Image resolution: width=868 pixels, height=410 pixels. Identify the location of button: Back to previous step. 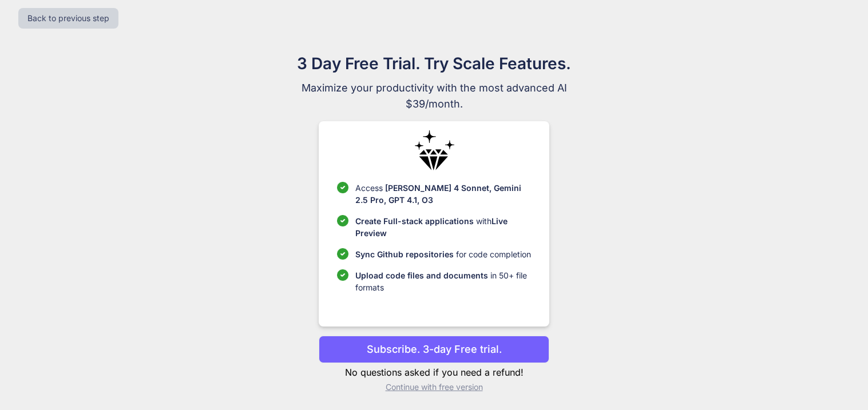
(69, 19).